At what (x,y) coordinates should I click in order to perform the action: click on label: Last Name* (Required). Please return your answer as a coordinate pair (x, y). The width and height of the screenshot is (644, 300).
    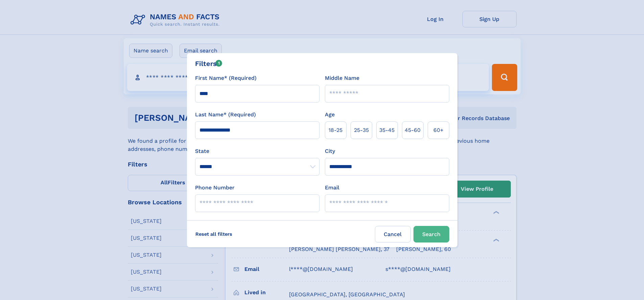
    Looking at the image, I should click on (226, 115).